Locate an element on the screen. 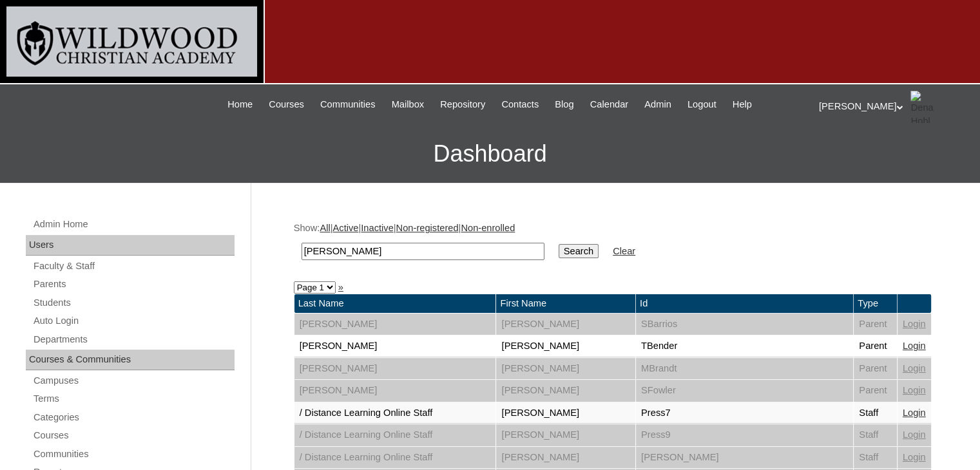 This screenshot has width=980, height=470. div: Courses & Communities is located at coordinates (130, 360).